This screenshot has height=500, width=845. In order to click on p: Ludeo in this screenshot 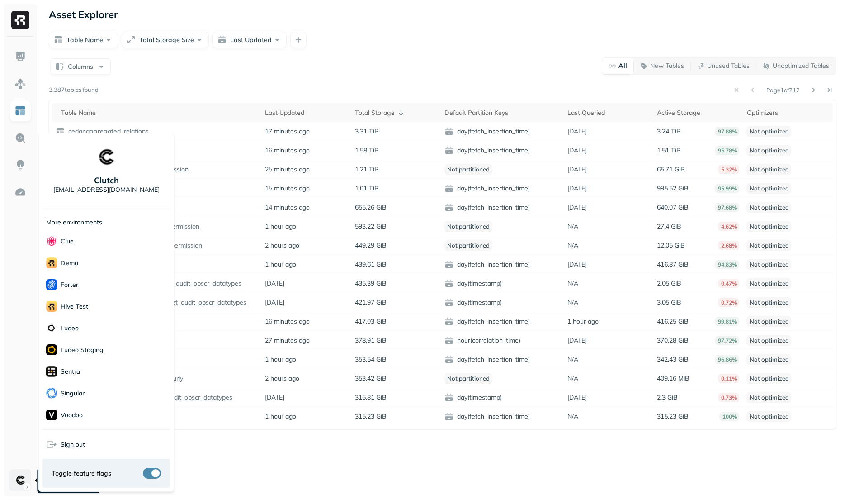, I will do `click(70, 327)`.